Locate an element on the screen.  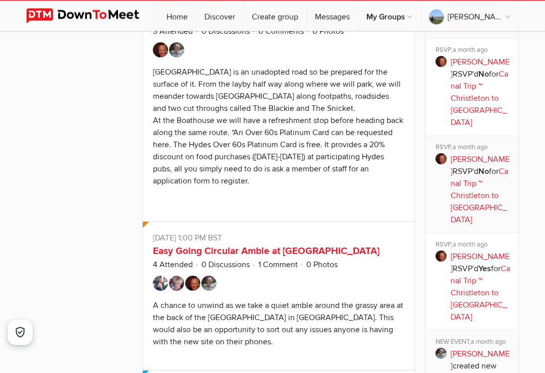
b: Yes is located at coordinates (484, 269).